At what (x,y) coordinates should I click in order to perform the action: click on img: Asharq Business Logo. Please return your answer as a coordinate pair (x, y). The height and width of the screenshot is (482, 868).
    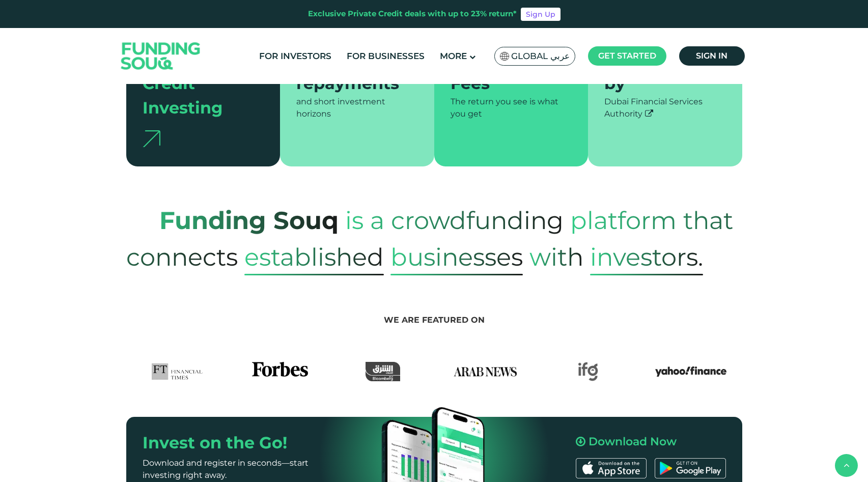
    Looking at the image, I should click on (383, 372).